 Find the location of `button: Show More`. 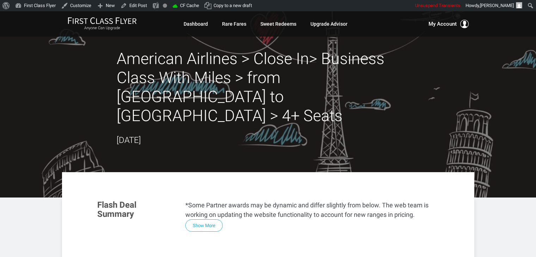

button: Show More is located at coordinates (204, 226).